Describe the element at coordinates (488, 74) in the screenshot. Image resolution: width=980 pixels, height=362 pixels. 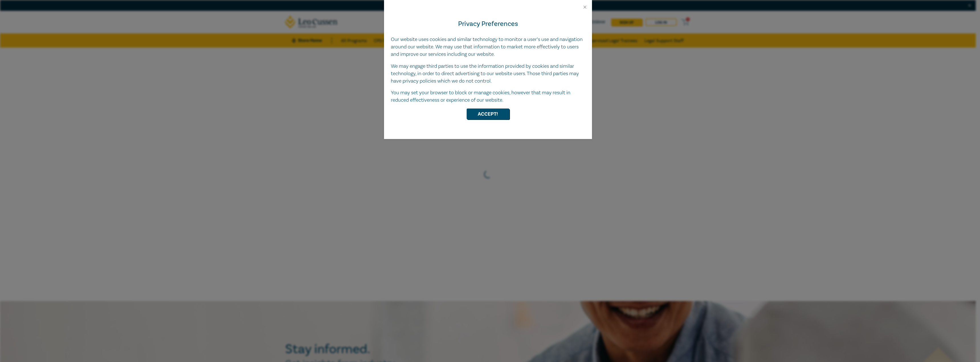
I see `p: We may engage third parties to use the information provided by cookies and similar technology, in...` at that location.